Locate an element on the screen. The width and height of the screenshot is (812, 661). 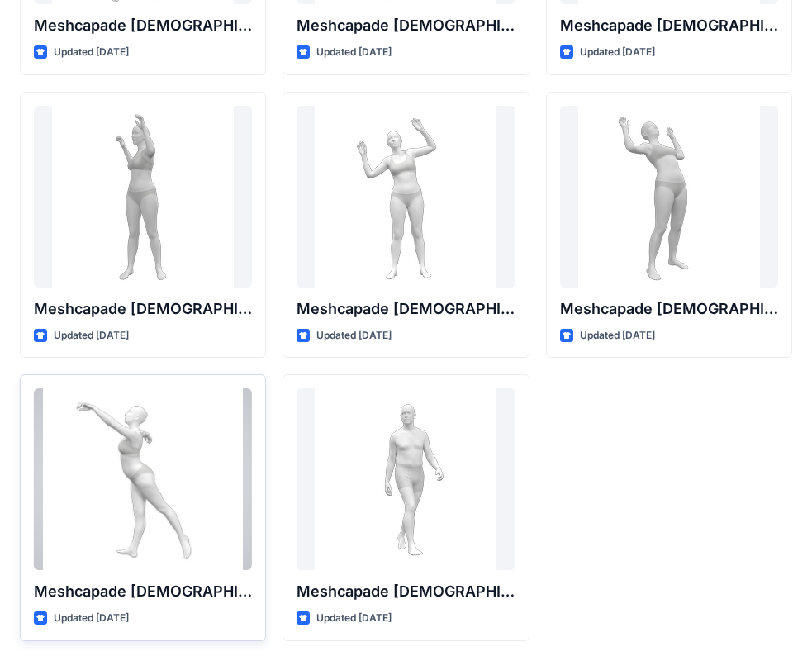
a: Meshcapade Female Stretch Side To Side Animation is located at coordinates (143, 196).